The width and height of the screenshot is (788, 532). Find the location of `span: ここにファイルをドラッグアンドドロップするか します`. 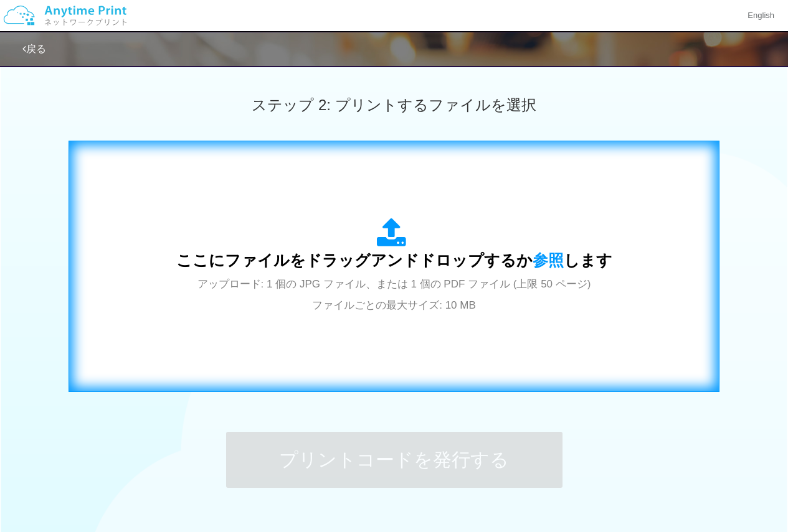

span: ここにファイルをドラッグアンドドロップするか します is located at coordinates (394, 260).